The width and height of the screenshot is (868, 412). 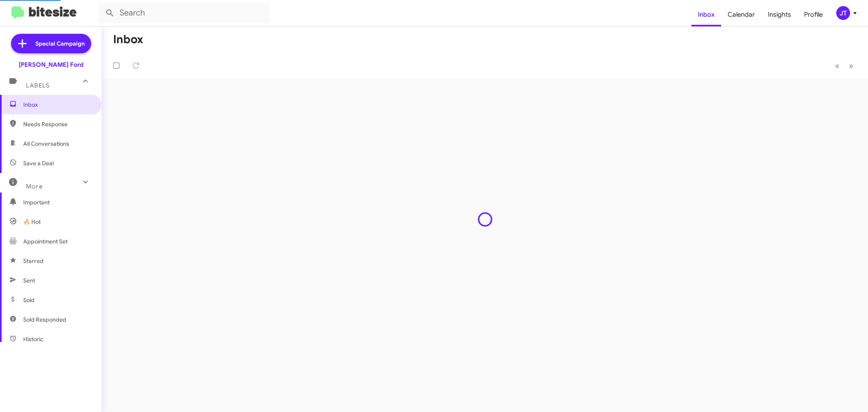 I want to click on button: Next, so click(x=851, y=66).